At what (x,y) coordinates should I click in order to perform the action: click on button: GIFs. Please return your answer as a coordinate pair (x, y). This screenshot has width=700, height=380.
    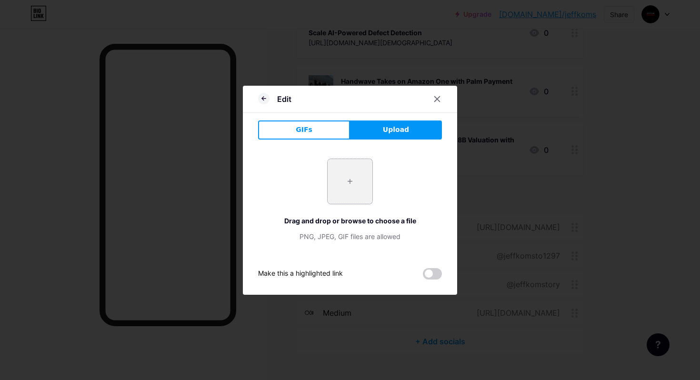
    Looking at the image, I should click on (304, 130).